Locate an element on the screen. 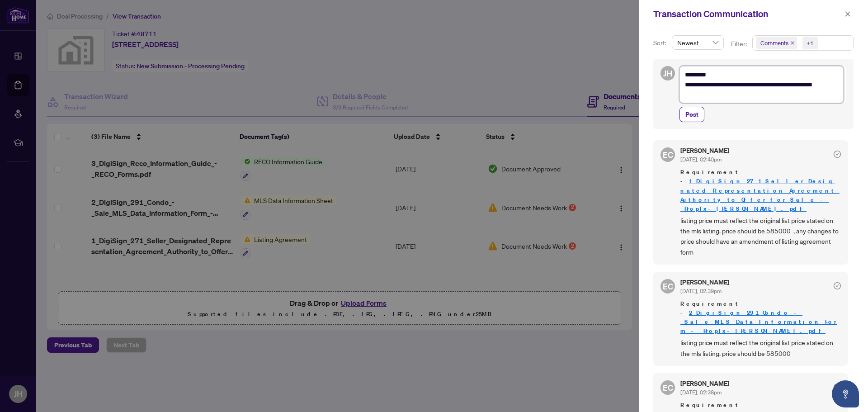 This screenshot has width=868, height=412. a: 1_DigiSign_271_Seller_Designated_Representation_Agreement_Authority_to_Offer_for_Sale_-_PropTx-[P... is located at coordinates (760, 194).